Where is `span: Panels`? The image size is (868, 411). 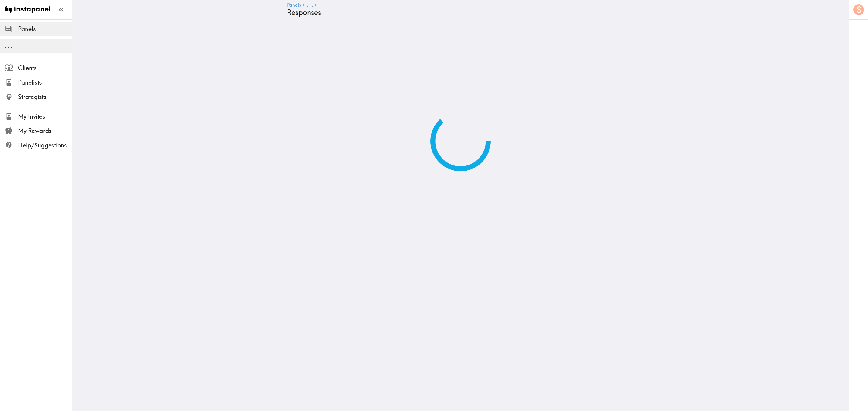 span: Panels is located at coordinates (45, 29).